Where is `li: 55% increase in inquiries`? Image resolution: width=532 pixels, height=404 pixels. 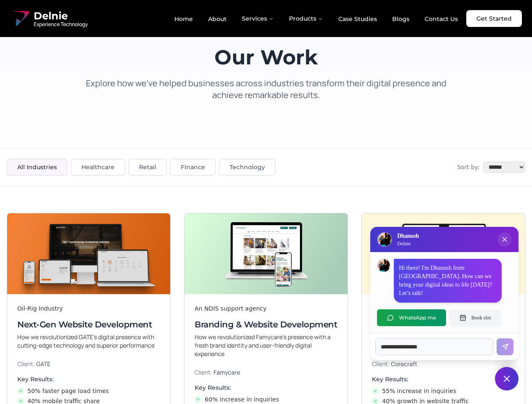 li: 55% increase in inquiries is located at coordinates (443, 391).